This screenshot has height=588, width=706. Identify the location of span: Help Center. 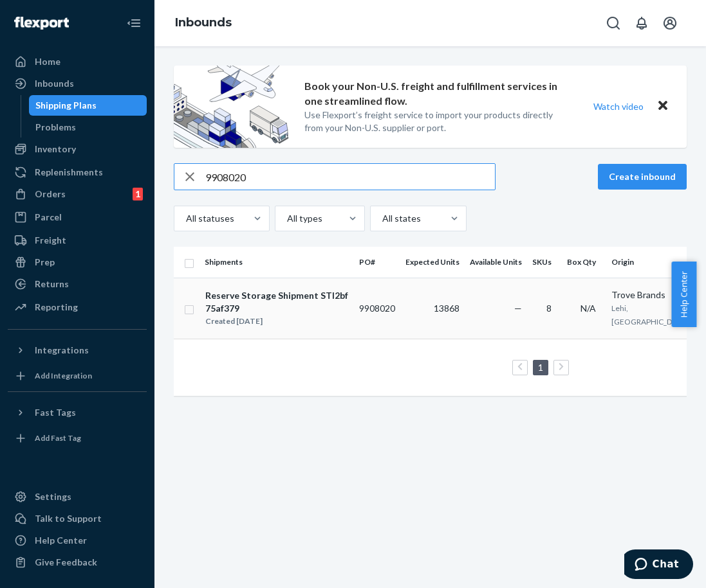
(683, 294).